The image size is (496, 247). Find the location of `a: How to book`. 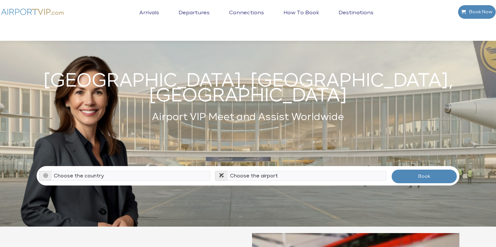

a: How to book is located at coordinates (301, 18).